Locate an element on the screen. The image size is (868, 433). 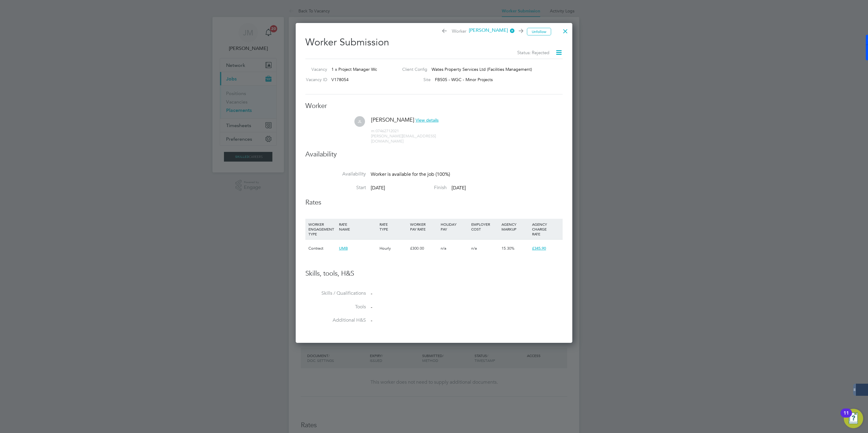
span: Worker is located at coordinates (482, 31).